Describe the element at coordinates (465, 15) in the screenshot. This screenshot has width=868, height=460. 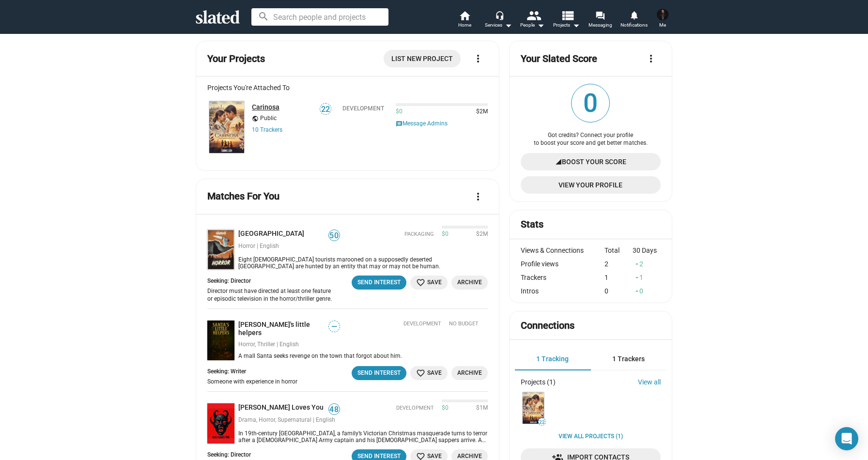
I see `mat-icon: home` at that location.